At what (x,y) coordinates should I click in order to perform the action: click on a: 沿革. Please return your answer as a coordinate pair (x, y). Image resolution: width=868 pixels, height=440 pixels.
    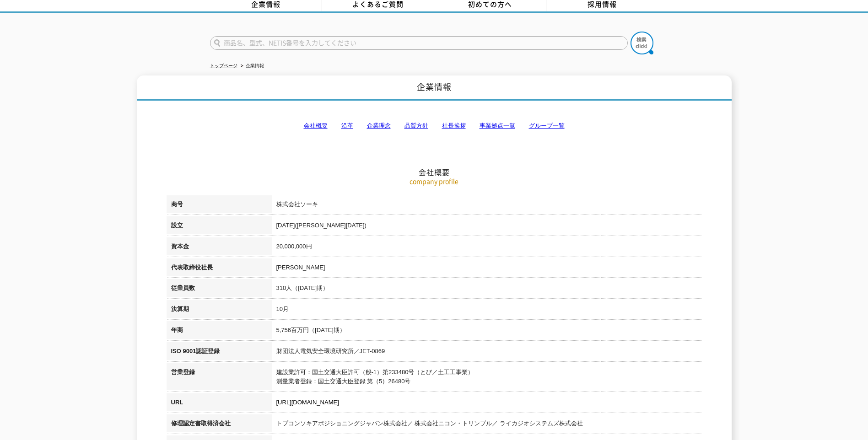
    Looking at the image, I should click on (347, 125).